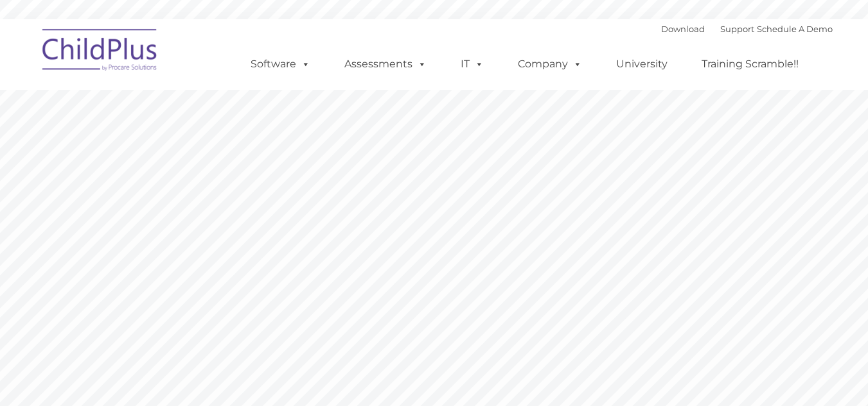  What do you see at coordinates (737, 29) in the screenshot?
I see `a: Support` at bounding box center [737, 29].